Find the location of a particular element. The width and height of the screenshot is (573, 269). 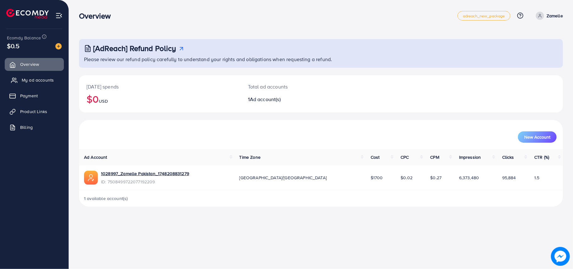

p: Total ad accounts is located at coordinates (301, 87).